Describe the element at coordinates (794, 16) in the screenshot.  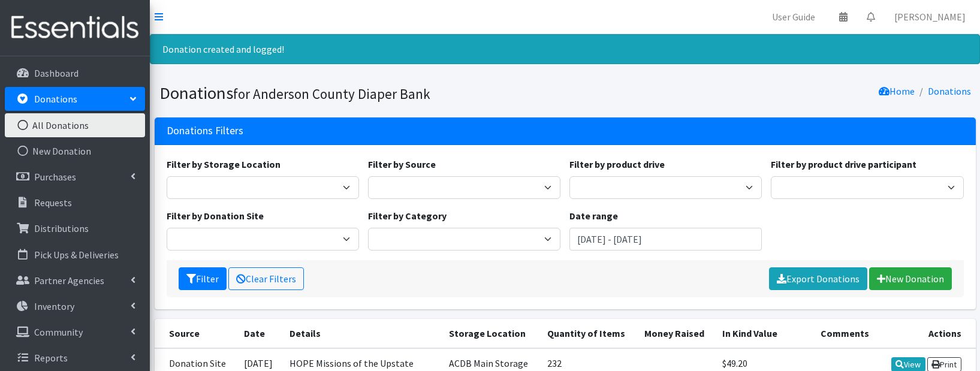
I see `a: User Guide` at that location.